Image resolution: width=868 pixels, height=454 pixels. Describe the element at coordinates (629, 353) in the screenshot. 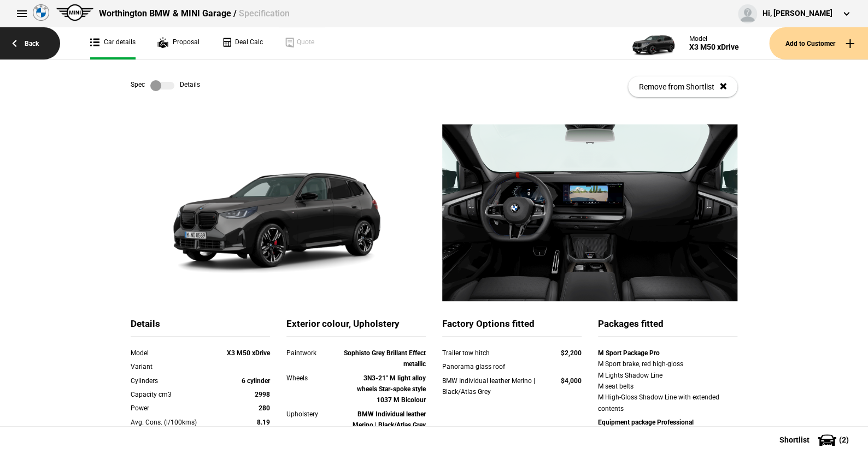

I see `strong: M Sport Package Pro` at that location.